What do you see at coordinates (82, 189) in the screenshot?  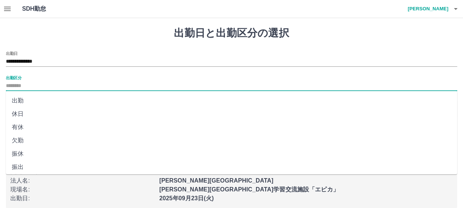 I see `p: 現場名 :` at bounding box center [82, 189].